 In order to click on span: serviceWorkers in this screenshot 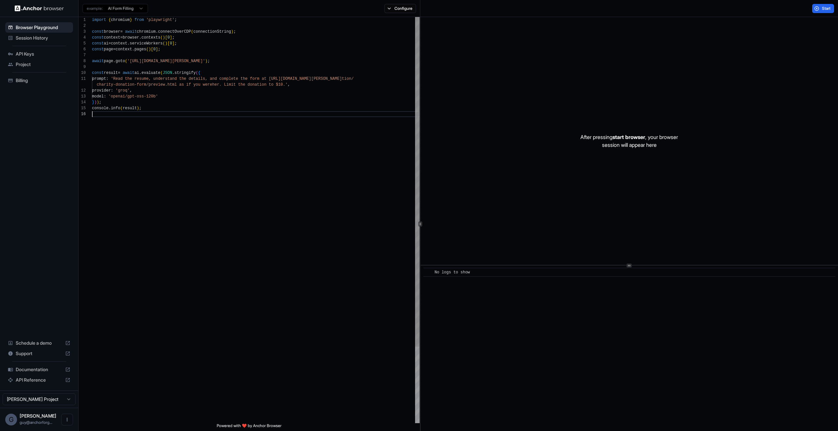, I will do `click(146, 44)`.